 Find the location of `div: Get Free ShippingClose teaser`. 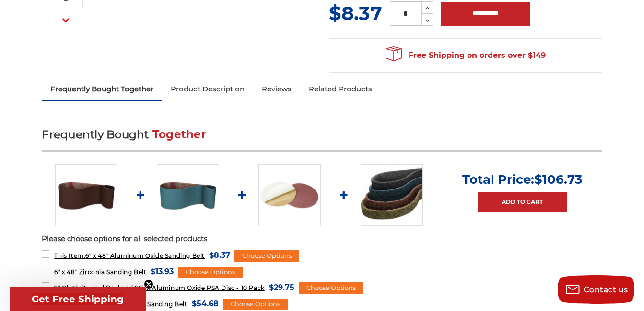

div: Get Free ShippingClose teaser is located at coordinates (78, 299).